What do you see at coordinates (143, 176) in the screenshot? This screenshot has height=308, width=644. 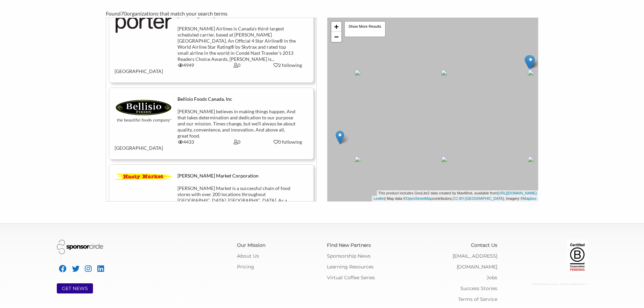 I see `img: ltzunsmhuvjbbjusmbly` at bounding box center [143, 176].